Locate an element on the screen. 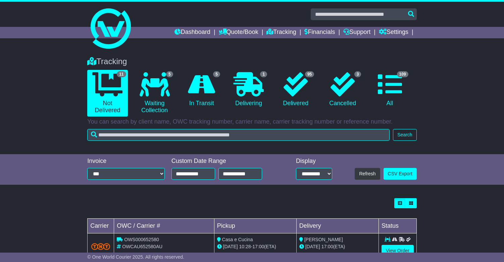  img: TNT_Domestic.png is located at coordinates (101, 246).